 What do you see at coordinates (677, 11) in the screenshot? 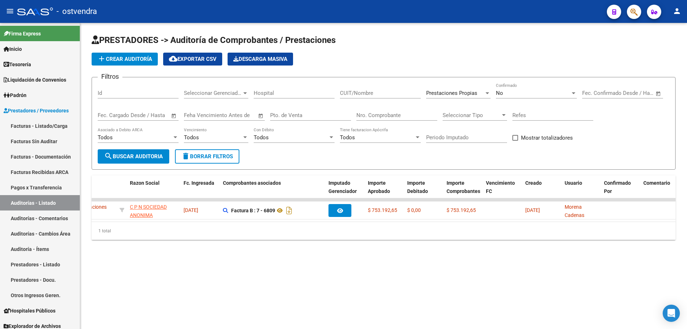
I see `mat-icon: person` at bounding box center [677, 11].